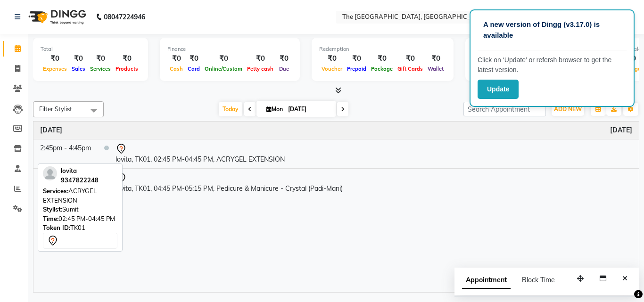 The height and width of the screenshot is (302, 644). Describe the element at coordinates (80, 219) in the screenshot. I see `div: 02:45 PM-04:45 PM` at that location.